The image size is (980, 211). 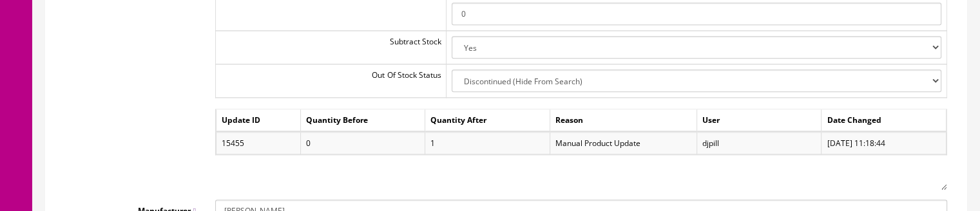 What do you see at coordinates (258, 144) in the screenshot?
I see `td: 15455` at bounding box center [258, 144].